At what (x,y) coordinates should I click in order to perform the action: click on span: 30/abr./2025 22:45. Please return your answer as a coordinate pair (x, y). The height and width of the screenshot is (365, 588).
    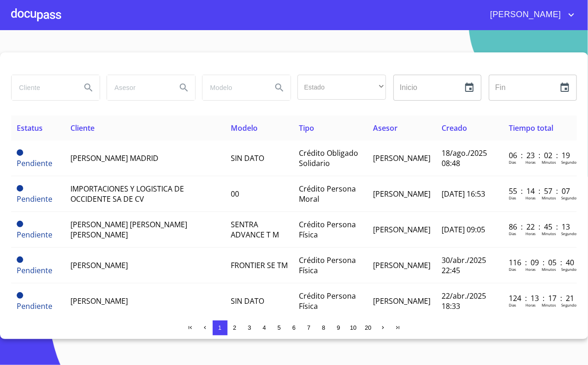
    Looking at the image, I should click on (464, 265).